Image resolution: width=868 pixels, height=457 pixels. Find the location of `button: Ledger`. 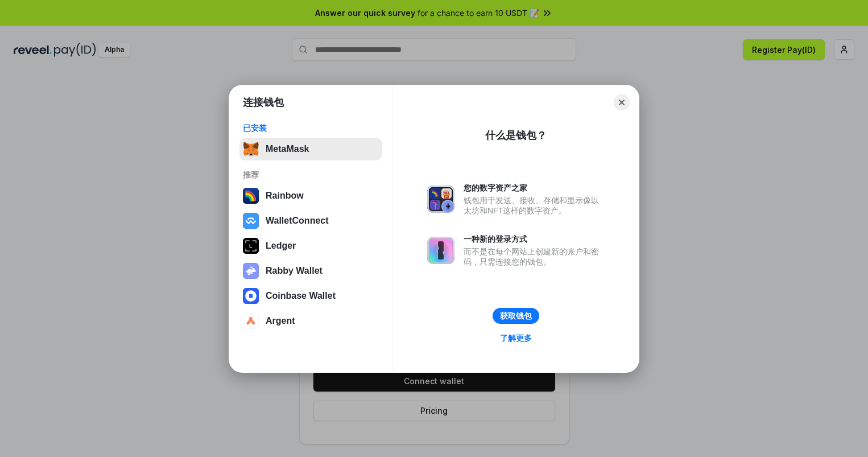

button: Ledger is located at coordinates (311, 245).